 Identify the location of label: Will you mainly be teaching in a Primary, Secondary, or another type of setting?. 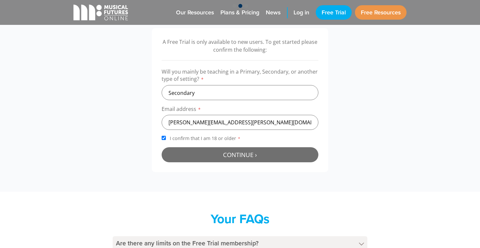
(240, 76).